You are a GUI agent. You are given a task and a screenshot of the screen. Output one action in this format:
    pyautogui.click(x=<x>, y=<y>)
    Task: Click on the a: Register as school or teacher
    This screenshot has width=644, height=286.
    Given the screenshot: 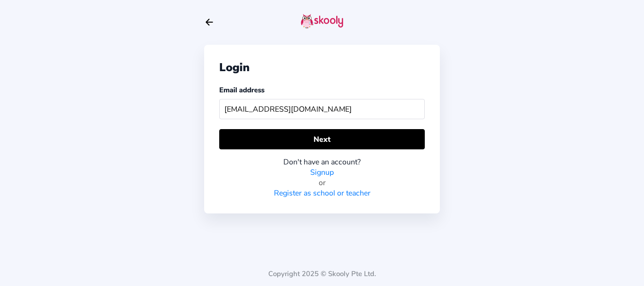 What is the action you would take?
    pyautogui.click(x=322, y=193)
    